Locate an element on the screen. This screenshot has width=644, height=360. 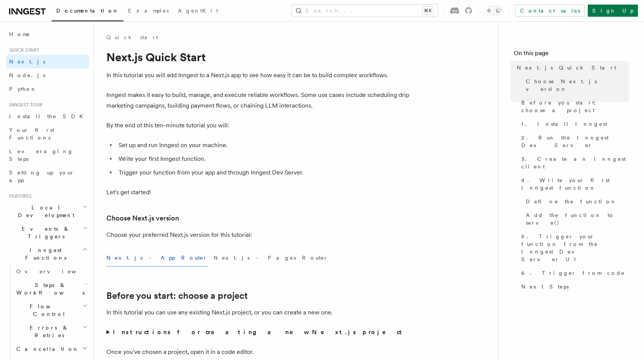
p: In this tutorial you will add Inngest to a Next.js app to see how easy it can be to build complex... is located at coordinates (258, 75).